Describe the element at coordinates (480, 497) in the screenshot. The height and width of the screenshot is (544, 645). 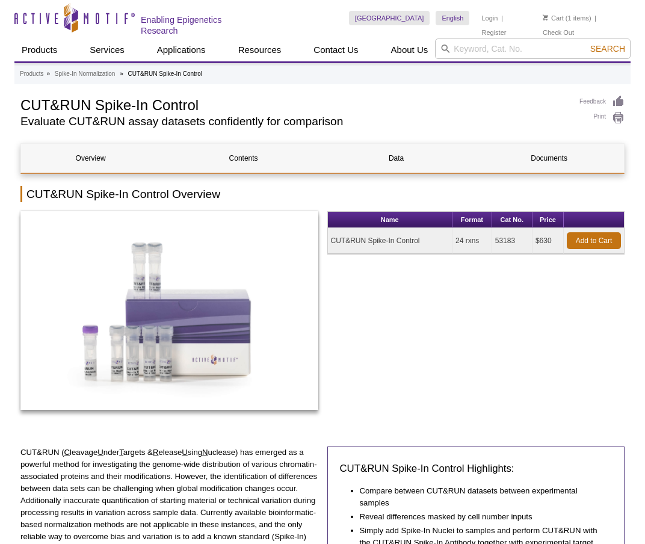
I see `li: Compare between CUT&RUN datasets between experimental samples` at that location.